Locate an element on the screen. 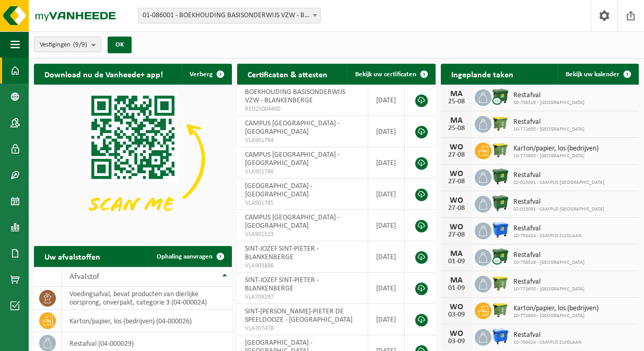 This screenshot has width=644, height=351. a: Bekijk uw kalender is located at coordinates (598, 74).